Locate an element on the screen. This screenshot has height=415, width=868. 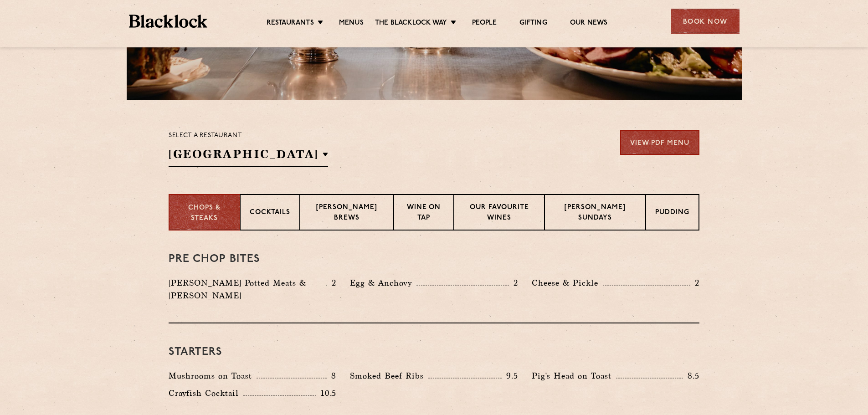
img: BL_Textured_Logo-footer-cropped.svg is located at coordinates (168, 21).